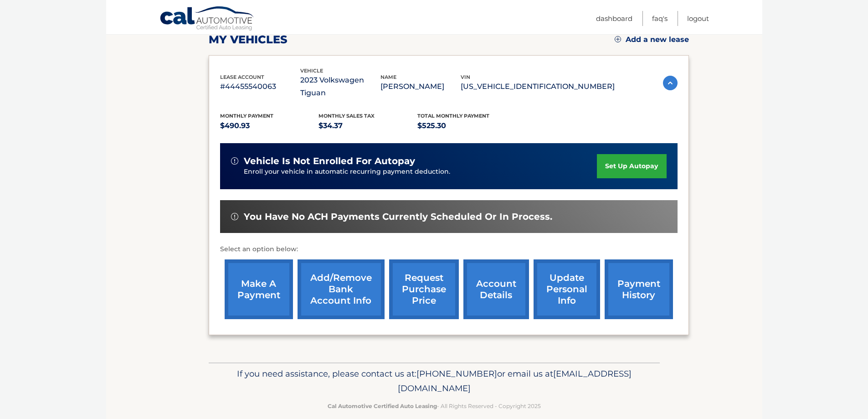 This screenshot has width=868, height=419. I want to click on img: accordion-active.svg, so click(670, 83).